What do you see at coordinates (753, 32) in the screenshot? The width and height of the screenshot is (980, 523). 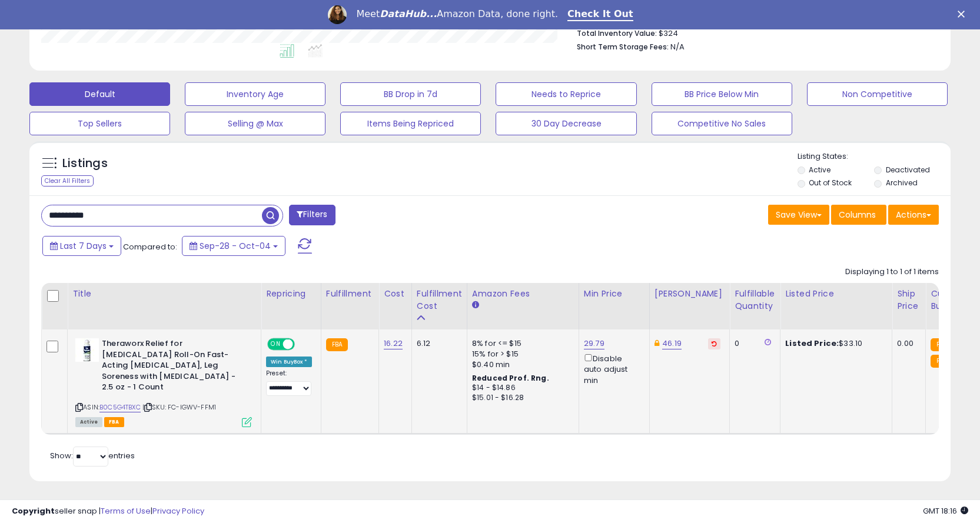 I see `li: $324` at bounding box center [753, 32].